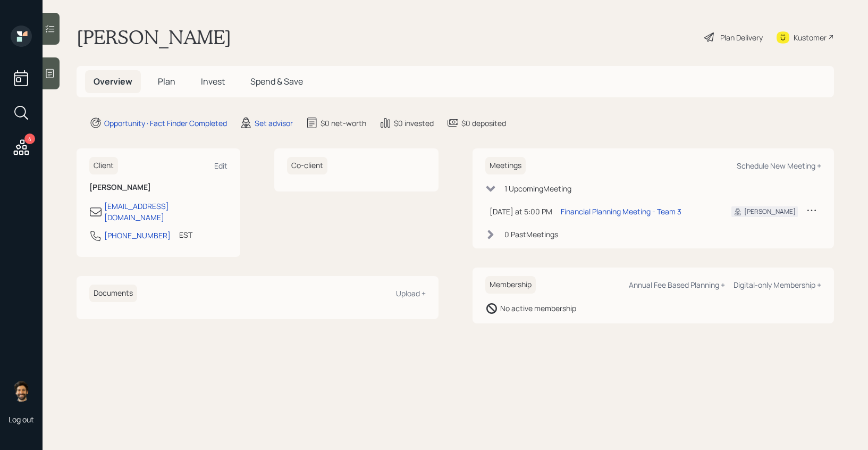 This screenshot has width=868, height=450. What do you see at coordinates (343, 123) in the screenshot?
I see `div: $0 net-worth` at bounding box center [343, 123].